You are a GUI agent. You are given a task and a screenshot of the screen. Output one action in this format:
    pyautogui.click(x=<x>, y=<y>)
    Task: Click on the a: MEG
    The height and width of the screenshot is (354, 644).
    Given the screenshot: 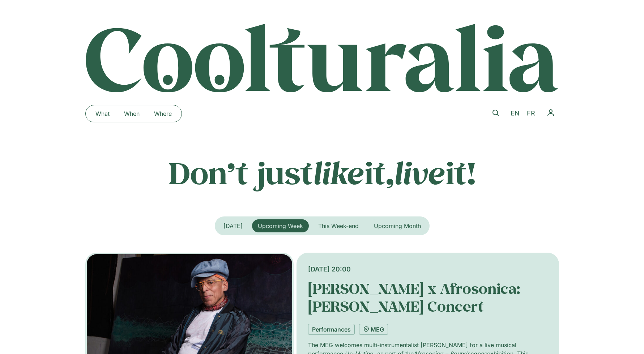 What is the action you would take?
    pyautogui.click(x=374, y=329)
    